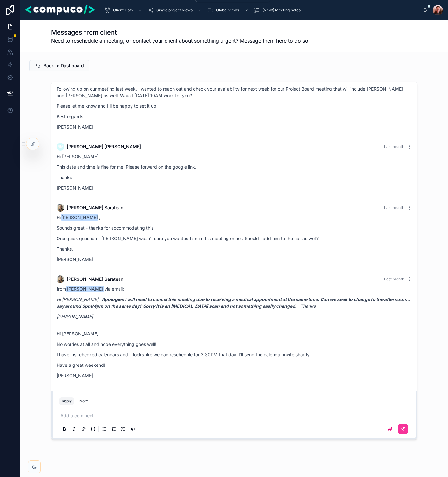  I want to click on button: Note, so click(84, 401).